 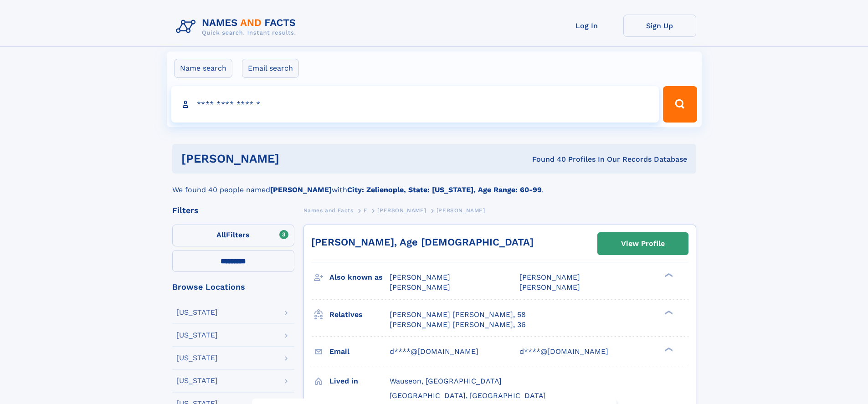 What do you see at coordinates (643, 243) in the screenshot?
I see `a: View Profile` at bounding box center [643, 243].